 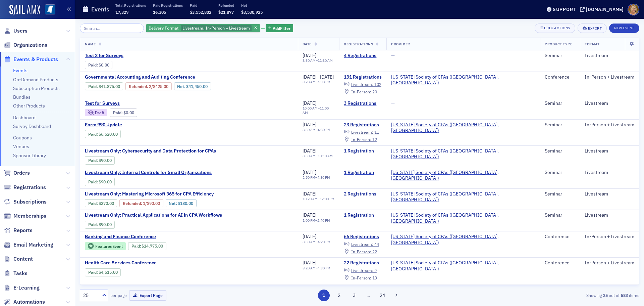 I want to click on button: AddFilter, so click(x=279, y=28).